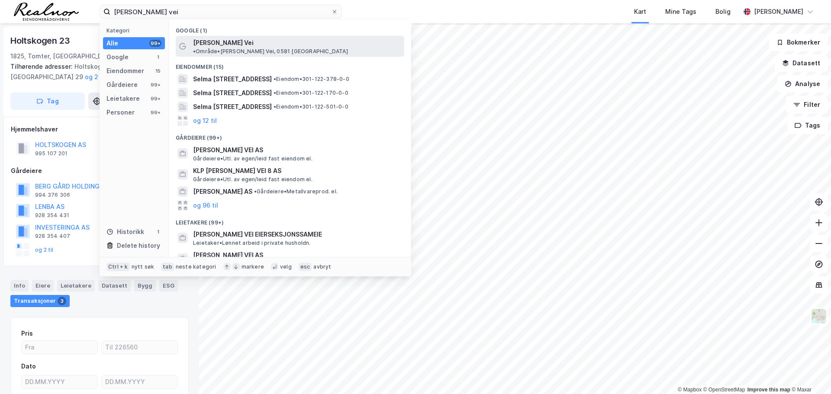 The height and width of the screenshot is (394, 831). Describe the element at coordinates (311, 79) in the screenshot. I see `span: Eiendom • 301-122-378-0-0` at that location.